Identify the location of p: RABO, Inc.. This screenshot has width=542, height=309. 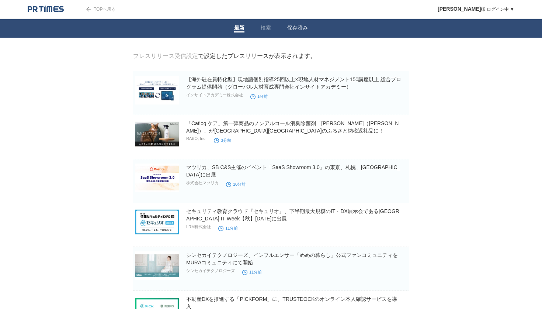
(196, 138).